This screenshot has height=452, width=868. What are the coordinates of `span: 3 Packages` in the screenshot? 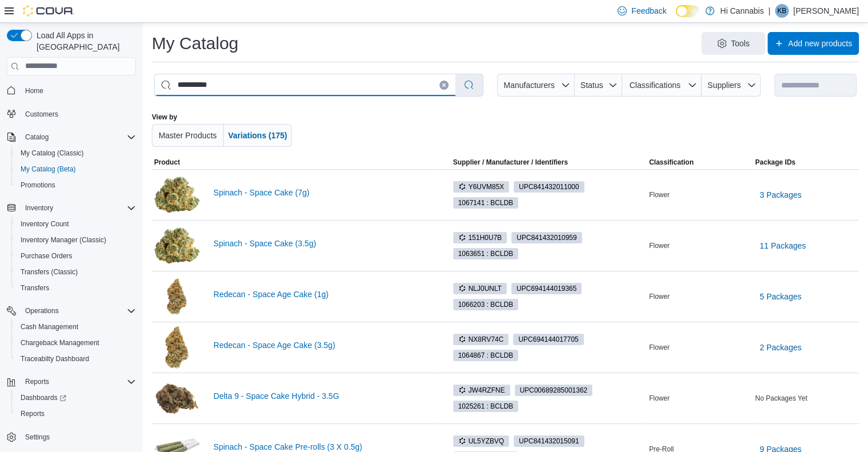 It's located at (780, 195).